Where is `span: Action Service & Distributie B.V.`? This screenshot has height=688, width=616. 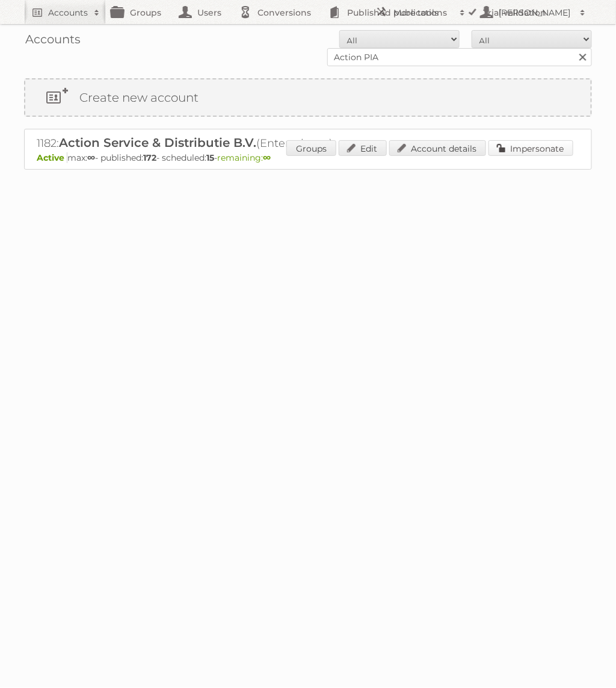 span: Action Service & Distributie B.V. is located at coordinates (158, 143).